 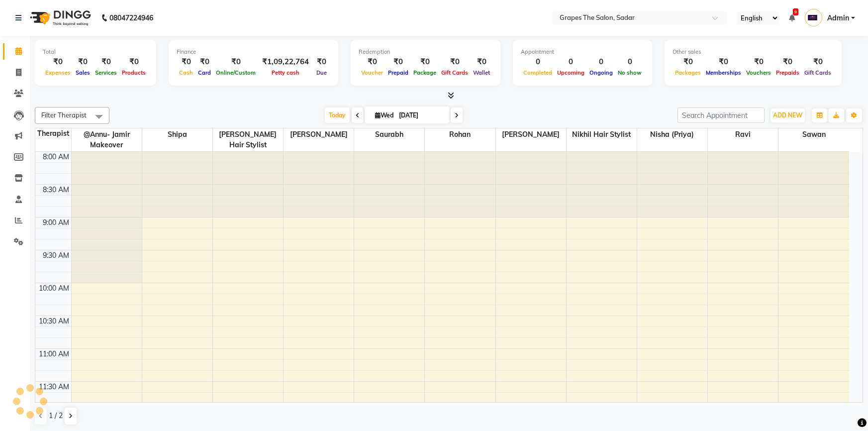 What do you see at coordinates (814, 134) in the screenshot?
I see `span: sawan` at bounding box center [814, 134].